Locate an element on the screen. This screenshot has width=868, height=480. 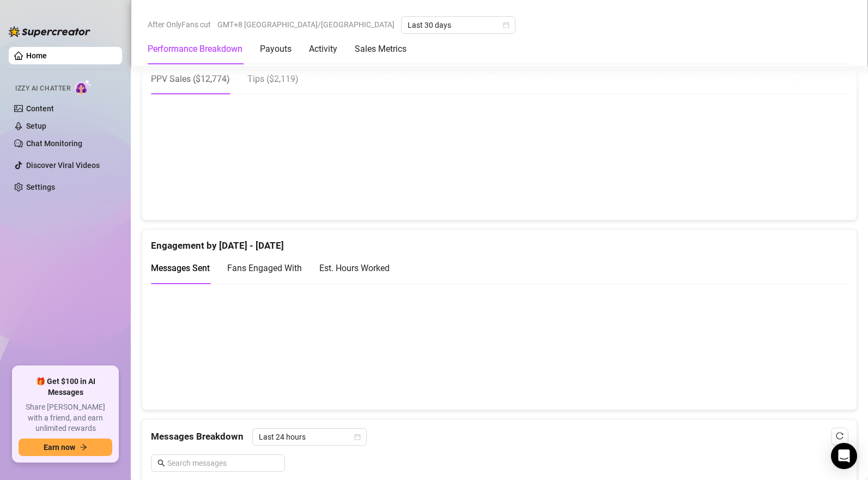
div: Payouts is located at coordinates (275, 49).